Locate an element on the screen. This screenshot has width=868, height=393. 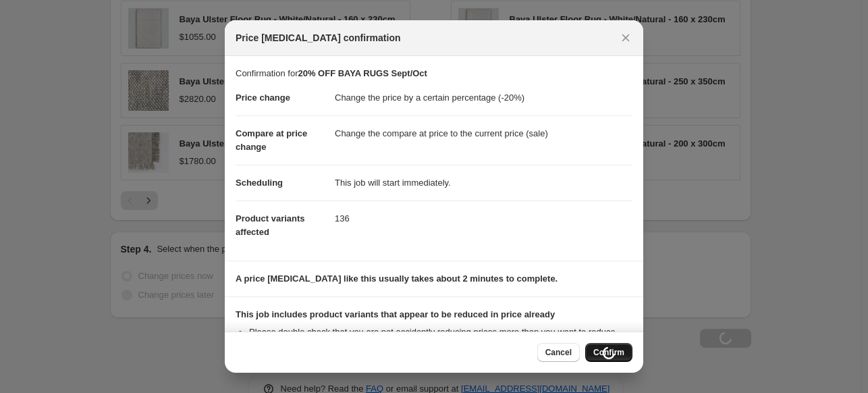
span: Price change is located at coordinates (263, 97).